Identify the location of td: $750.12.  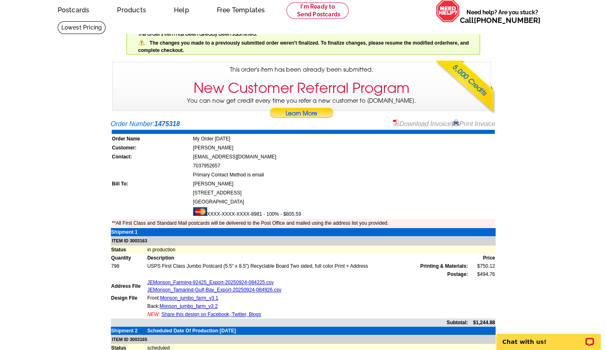
(481, 266).